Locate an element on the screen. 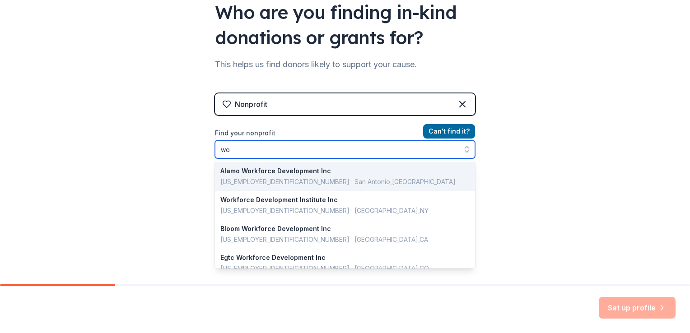 This screenshot has width=690, height=333. div: Alamo Workforce Development Inc is located at coordinates (339, 171).